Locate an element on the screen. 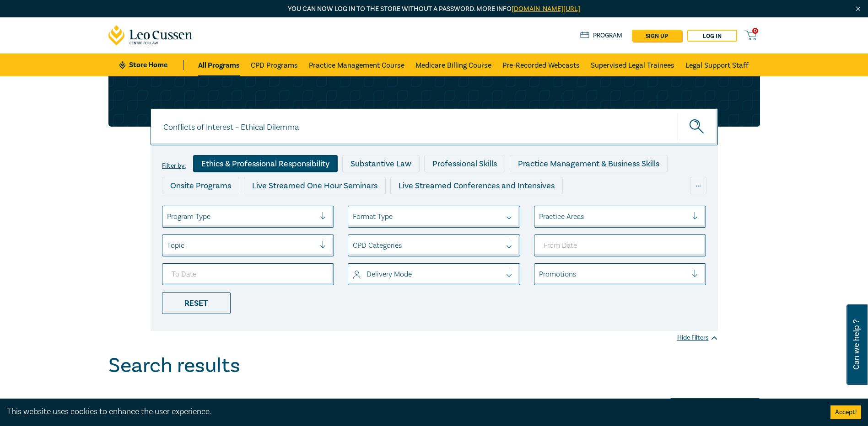  a: Log in is located at coordinates (712, 36).